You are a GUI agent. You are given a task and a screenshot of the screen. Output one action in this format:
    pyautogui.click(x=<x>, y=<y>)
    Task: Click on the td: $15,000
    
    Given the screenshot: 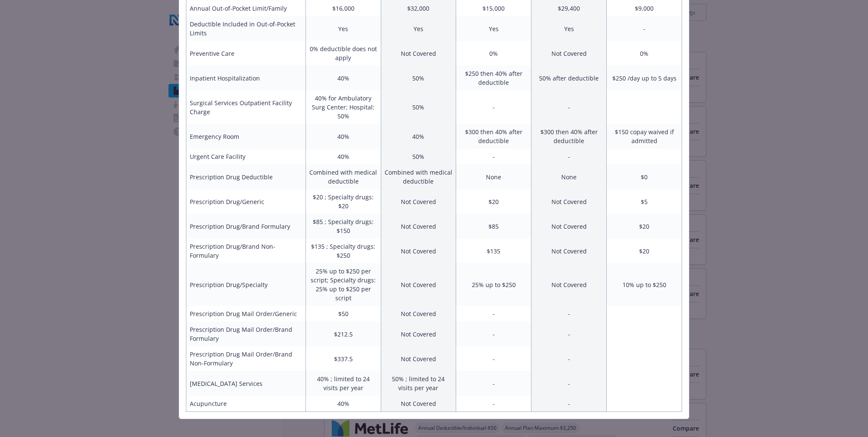 What is the action you would take?
    pyautogui.click(x=494, y=8)
    